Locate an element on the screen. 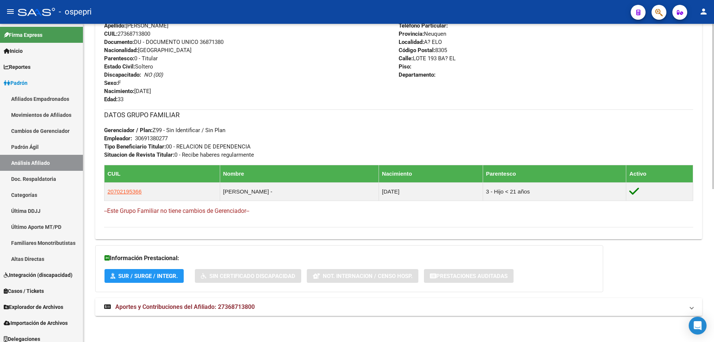 The width and height of the screenshot is (714, 342). th: Parentesco is located at coordinates (554, 173).